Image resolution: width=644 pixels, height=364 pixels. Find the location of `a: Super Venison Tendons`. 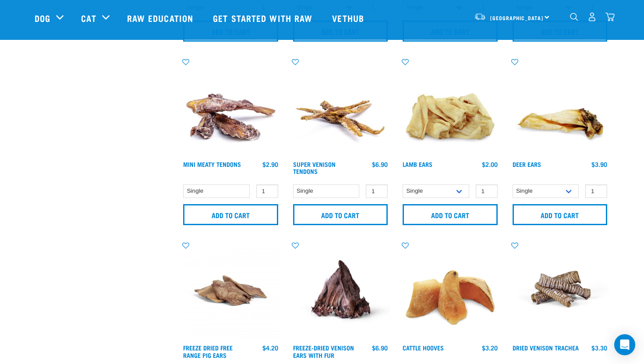

a: Super Venison Tendons is located at coordinates (314, 167).